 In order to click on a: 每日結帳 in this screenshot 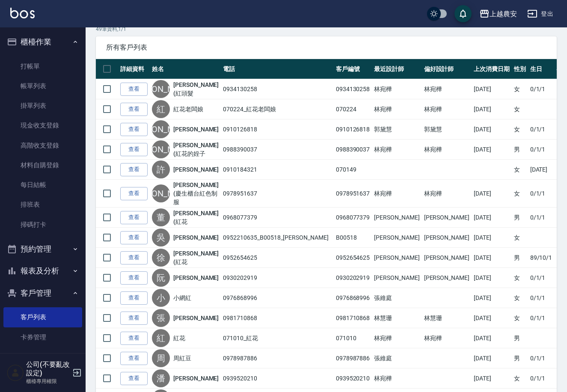, I will do `click(43, 185)`.